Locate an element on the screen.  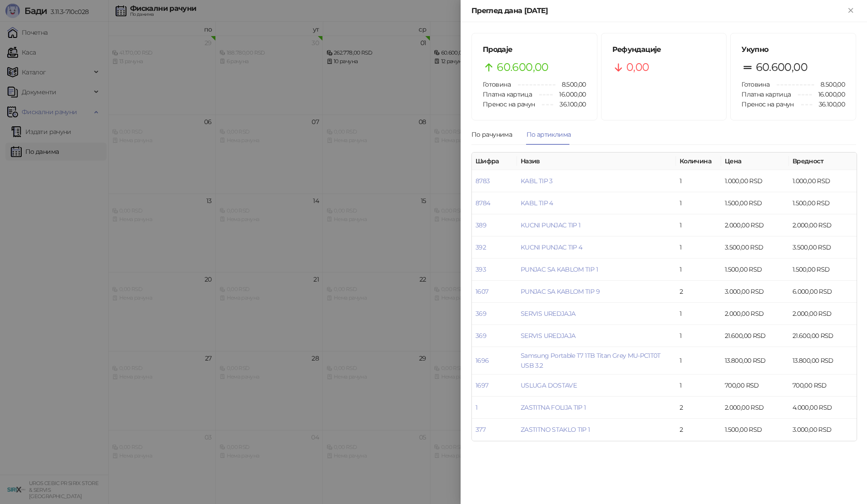
th: Количина is located at coordinates (698, 161).